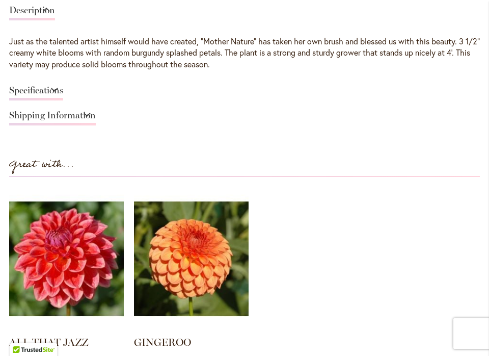  I want to click on img: GINGEROO, so click(191, 258).